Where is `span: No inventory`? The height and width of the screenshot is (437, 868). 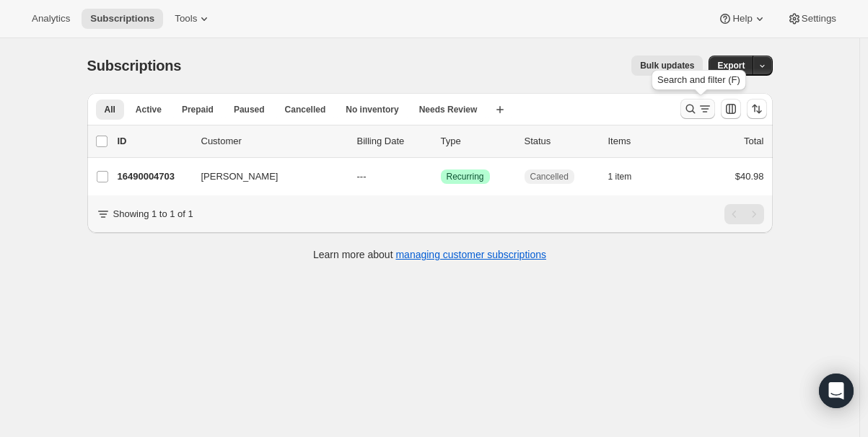 span: No inventory is located at coordinates (372, 110).